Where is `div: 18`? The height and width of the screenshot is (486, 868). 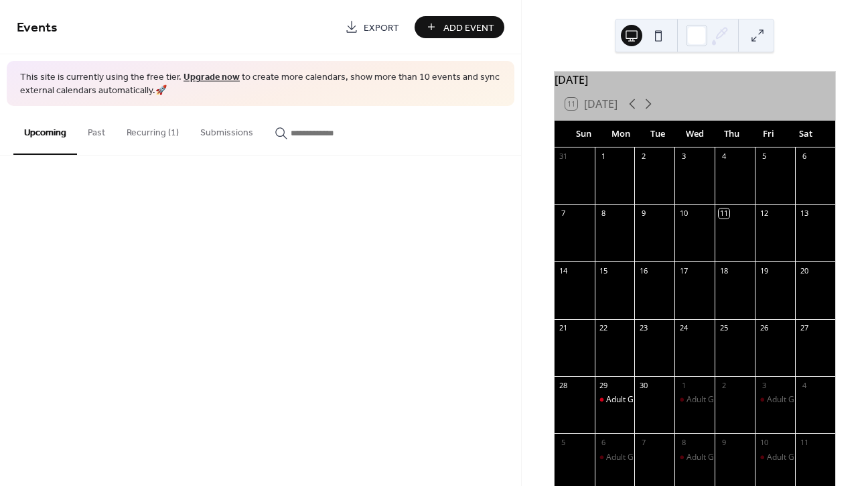
div: 18 is located at coordinates (723, 270).